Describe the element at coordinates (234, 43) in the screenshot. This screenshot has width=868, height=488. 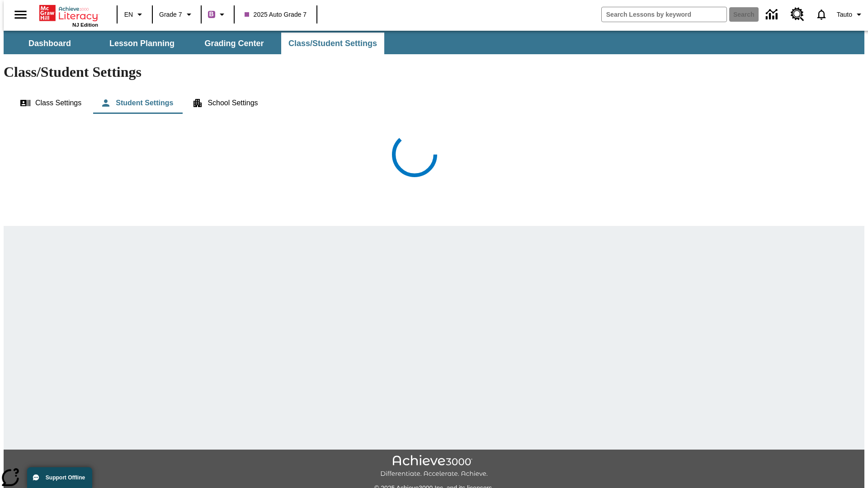
I see `button: Grading Center` at that location.